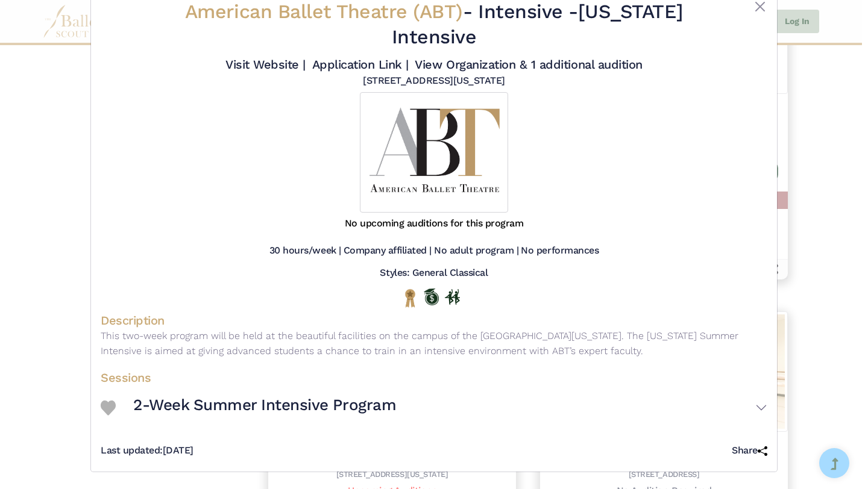 The height and width of the screenshot is (489, 868). I want to click on h5: No adult program |, so click(476, 250).